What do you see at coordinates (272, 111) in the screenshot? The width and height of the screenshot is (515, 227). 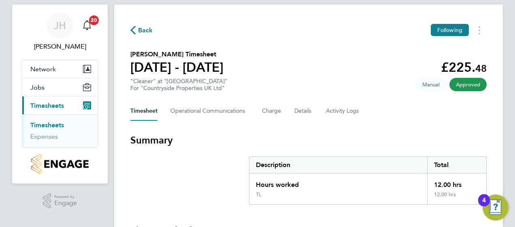 I see `button: Charge` at bounding box center [272, 111].